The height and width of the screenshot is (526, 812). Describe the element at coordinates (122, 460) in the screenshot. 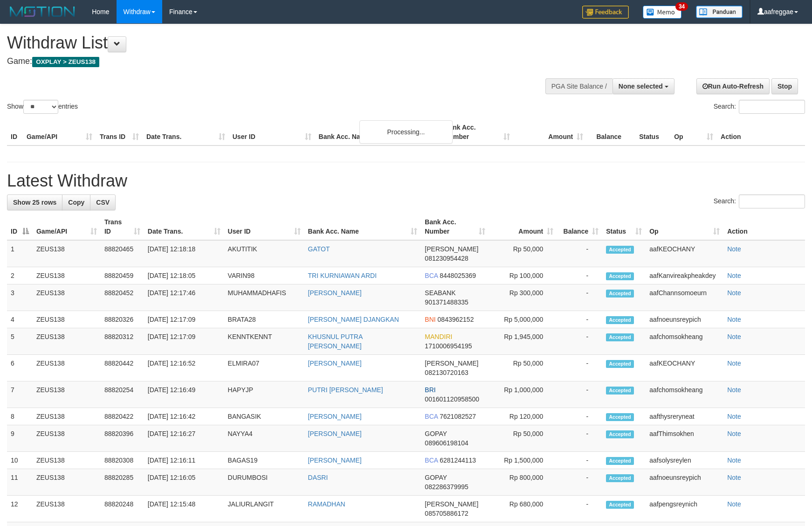

I see `td: 88820308` at that location.